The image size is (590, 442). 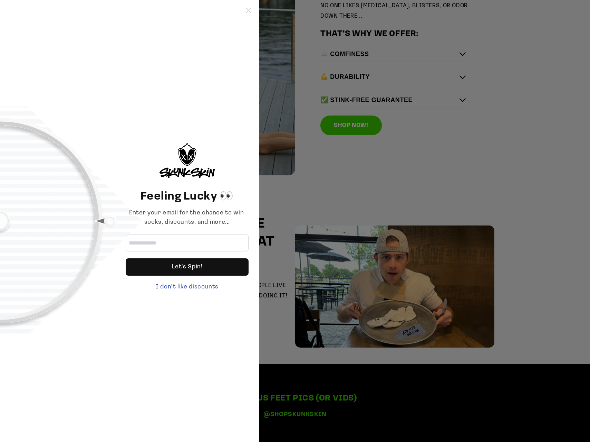 I want to click on div: I don't like discounts, so click(x=187, y=287).